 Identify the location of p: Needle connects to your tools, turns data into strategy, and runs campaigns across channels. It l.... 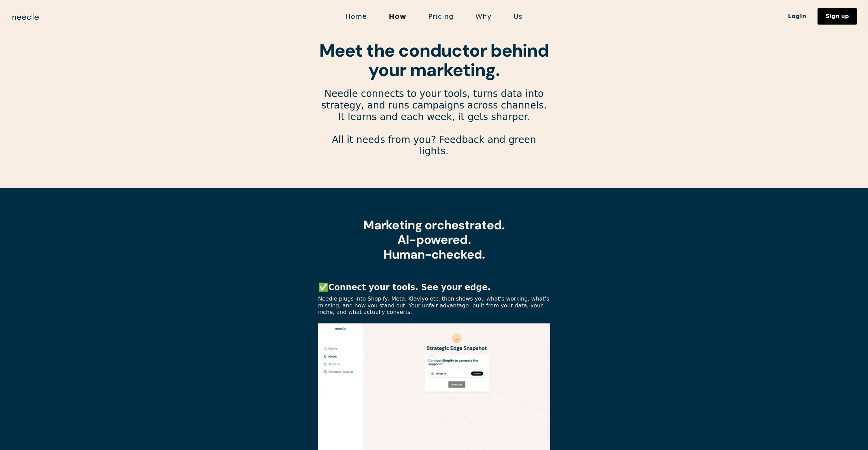
(434, 128).